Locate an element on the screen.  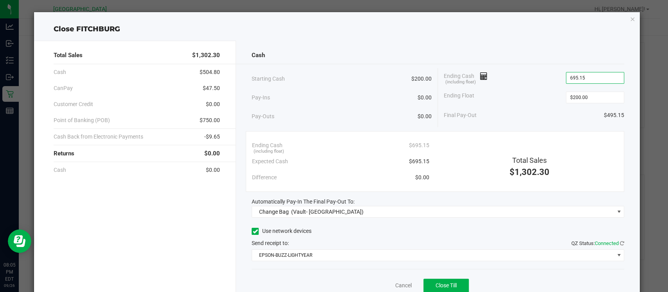
span: CanPay is located at coordinates (63, 88).